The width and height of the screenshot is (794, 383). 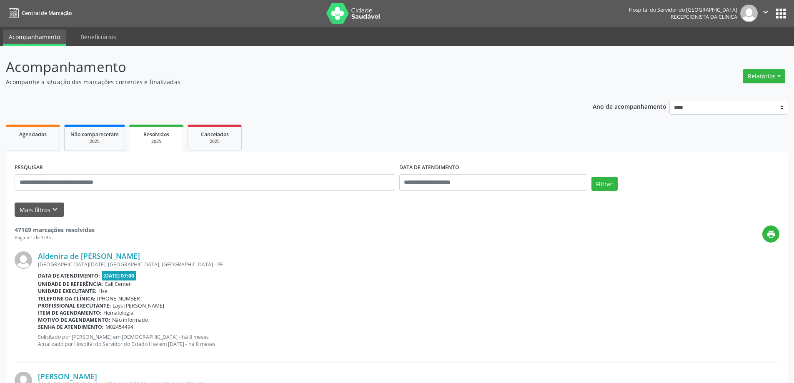 I want to click on i: print, so click(x=771, y=234).